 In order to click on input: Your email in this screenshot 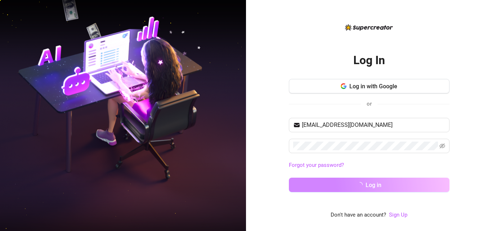, I will do `click(374, 125)`.